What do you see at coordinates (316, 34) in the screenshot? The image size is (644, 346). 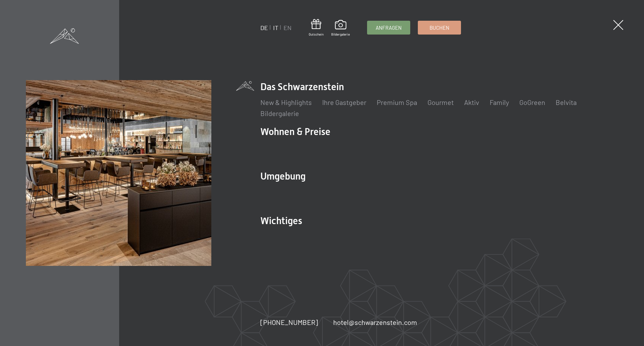 I see `span: Gutschein` at bounding box center [316, 34].